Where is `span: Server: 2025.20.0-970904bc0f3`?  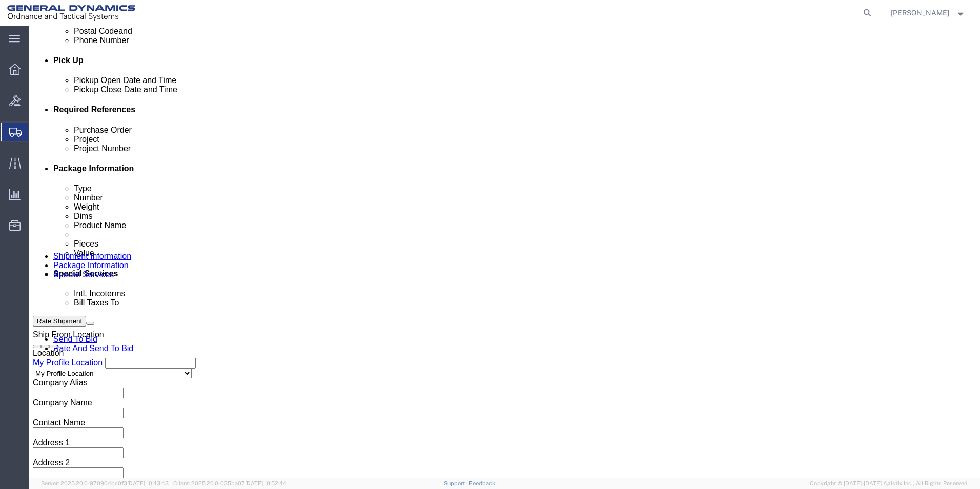
span: Server: 2025.20.0-970904bc0f3 is located at coordinates (105, 484).